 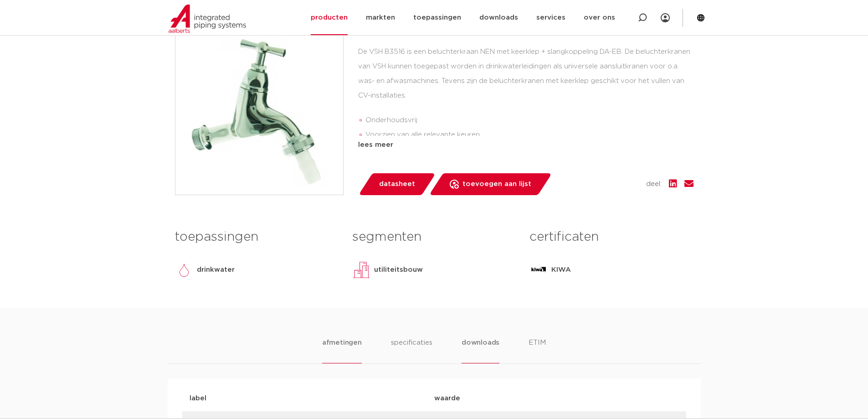 I want to click on h3: certificaten, so click(x=611, y=237).